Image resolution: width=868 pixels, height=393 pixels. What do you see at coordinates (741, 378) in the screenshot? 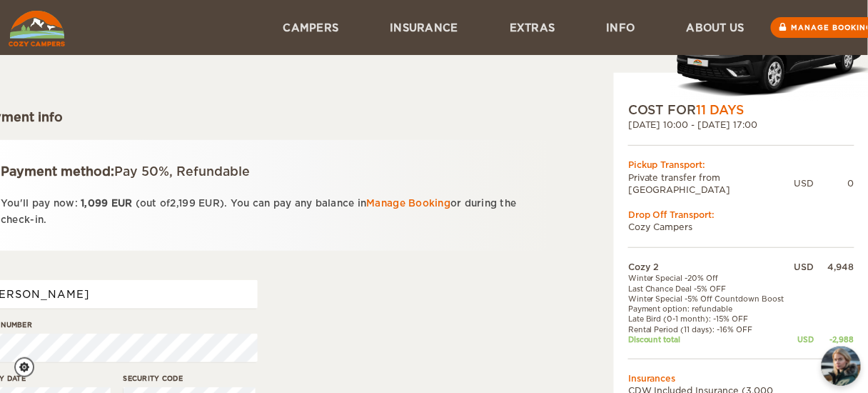
I see `td: Insurances` at bounding box center [741, 378].